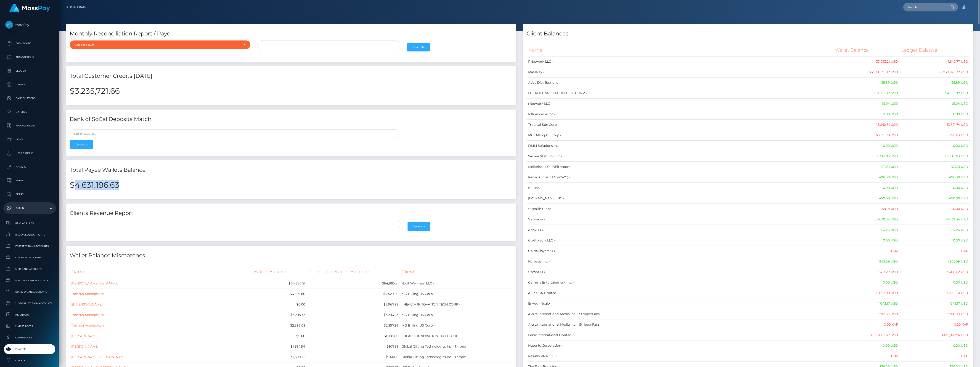 The height and width of the screenshot is (367, 980). What do you see at coordinates (866, 50) in the screenshot?
I see `th: Wallet Balance` at bounding box center [866, 50].